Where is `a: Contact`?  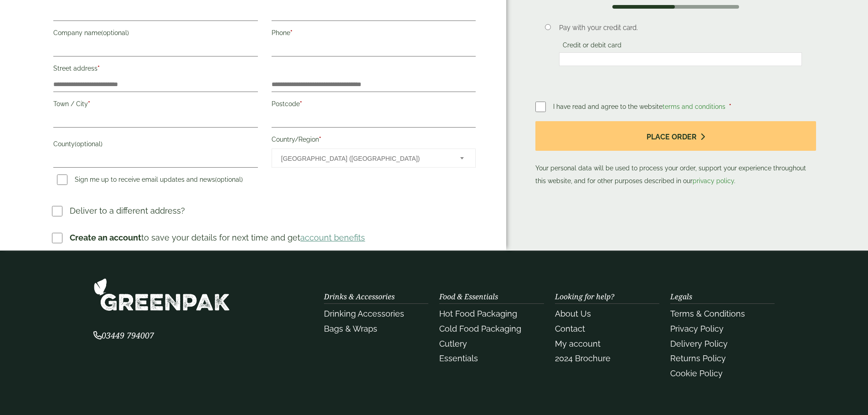 a: Contact is located at coordinates (570, 329).